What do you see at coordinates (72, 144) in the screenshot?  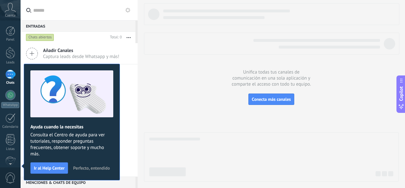 I see `span: Consulta el Centro de ayuda para ver tutoriales, responder preguntas frecuentes, obtener soporte ...` at bounding box center [72, 144].